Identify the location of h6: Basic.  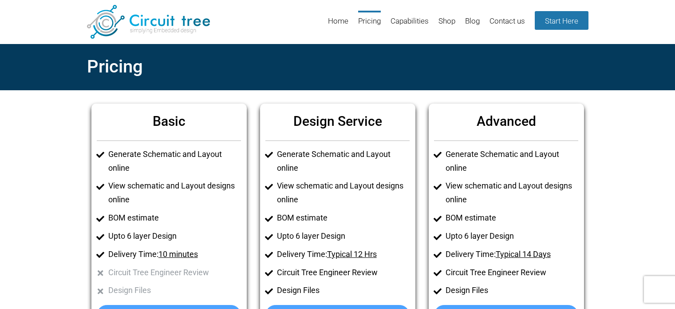
(169, 121).